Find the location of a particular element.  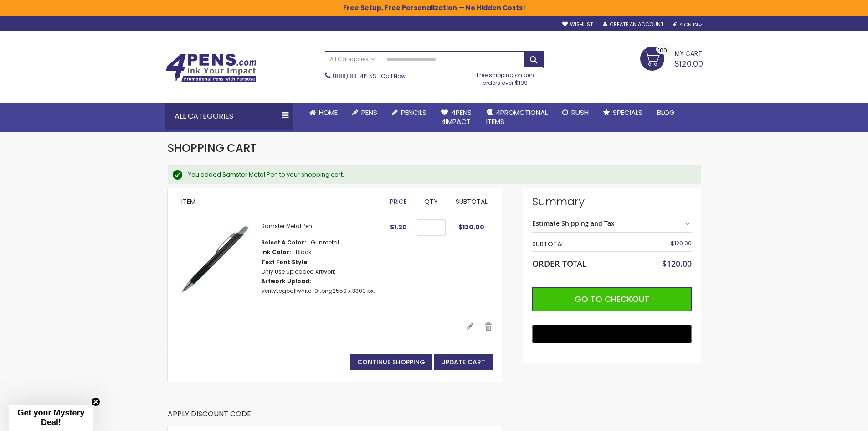

button: Buy with GPay is located at coordinates (612, 334).